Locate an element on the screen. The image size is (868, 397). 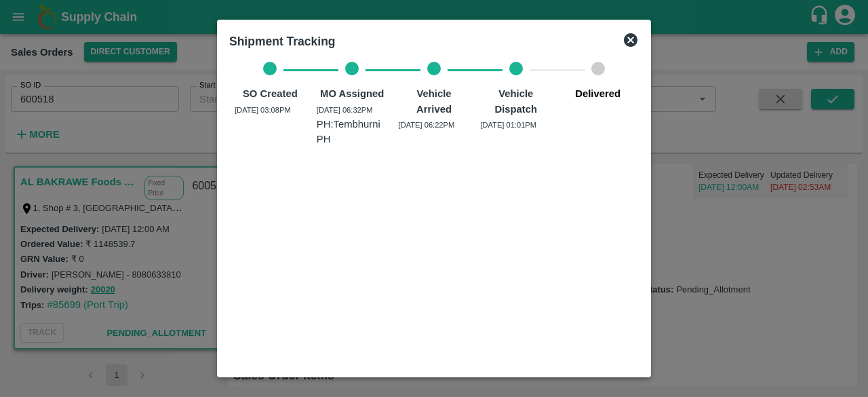
p: PH: Tembhurni PH is located at coordinates (352, 132).